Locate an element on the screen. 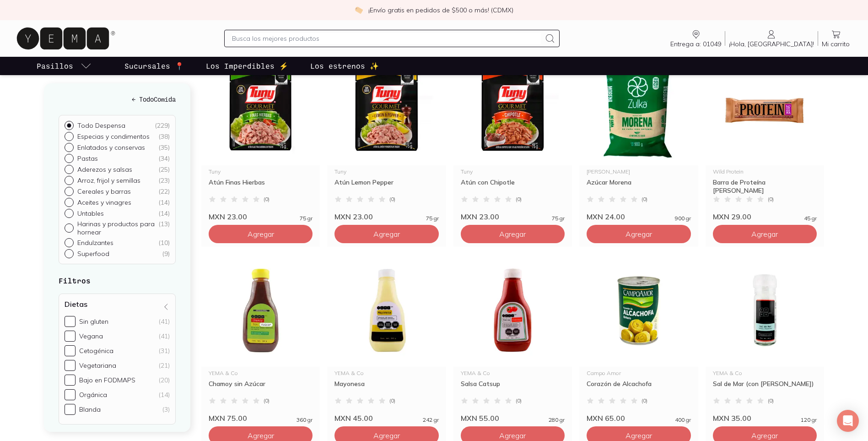 The image size is (868, 441). p: Superfood is located at coordinates (93, 253).